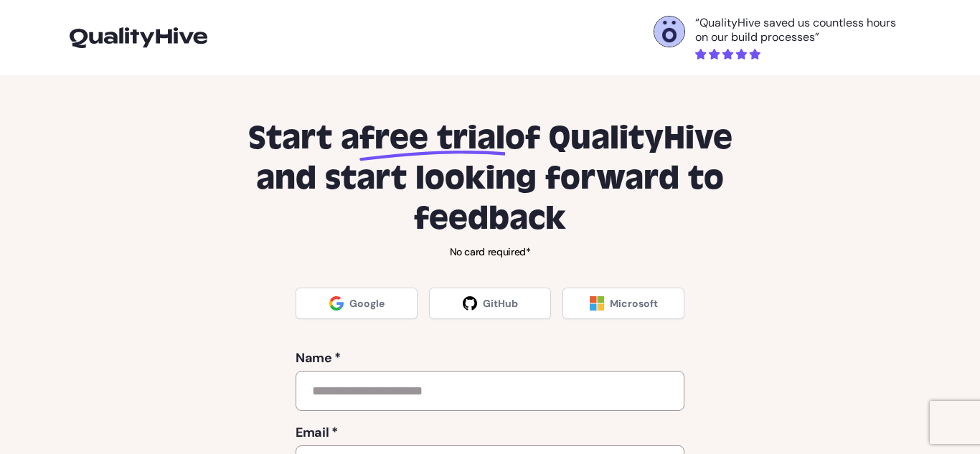 The width and height of the screenshot is (980, 454). I want to click on img: Otelli Design, so click(670, 31).